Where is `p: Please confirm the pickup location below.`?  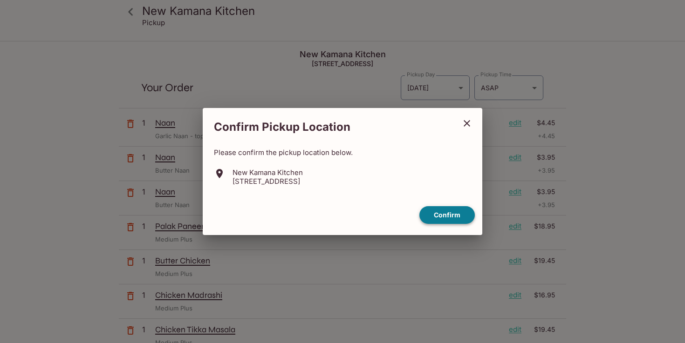
p: Please confirm the pickup location below. is located at coordinates (342, 152).